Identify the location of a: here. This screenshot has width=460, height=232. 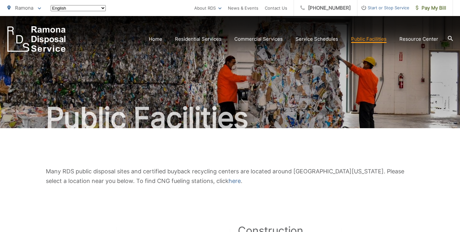
(235, 181).